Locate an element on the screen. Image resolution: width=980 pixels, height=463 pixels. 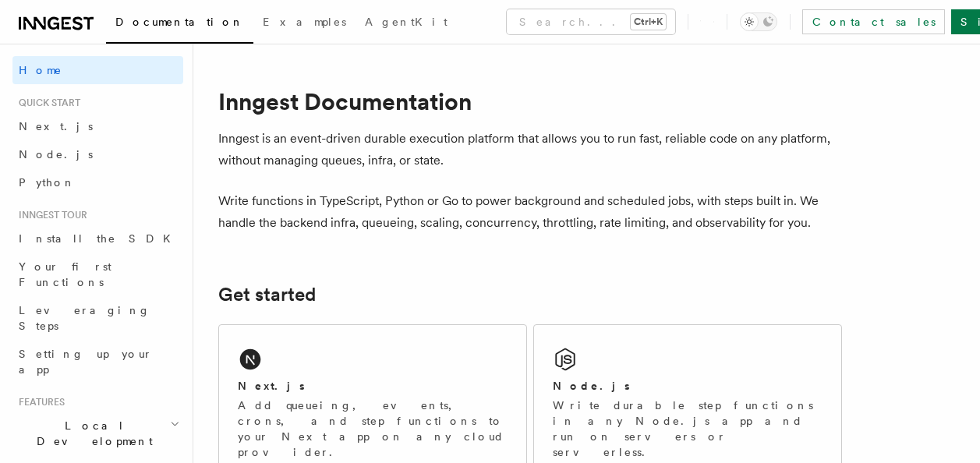
a: Home is located at coordinates (97, 70).